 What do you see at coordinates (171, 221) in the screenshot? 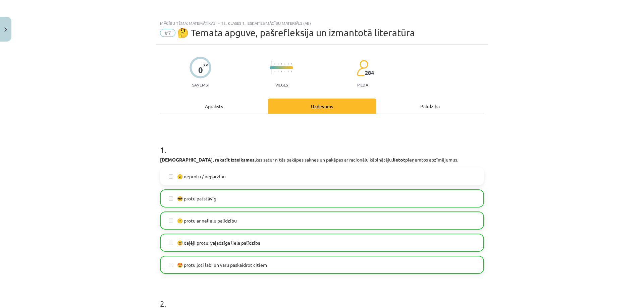
I see `input: 🙂 protu ar nelielu palīdzību` at bounding box center [171, 221].